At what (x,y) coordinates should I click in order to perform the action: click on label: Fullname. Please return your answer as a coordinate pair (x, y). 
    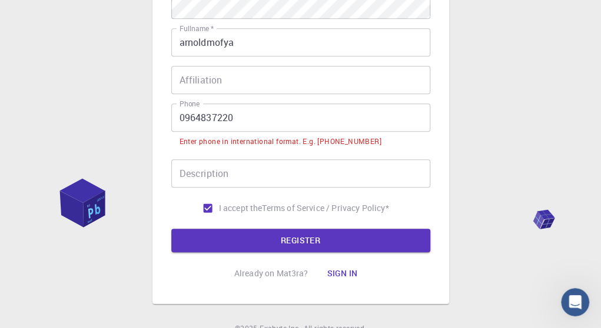
    Looking at the image, I should click on (197, 28).